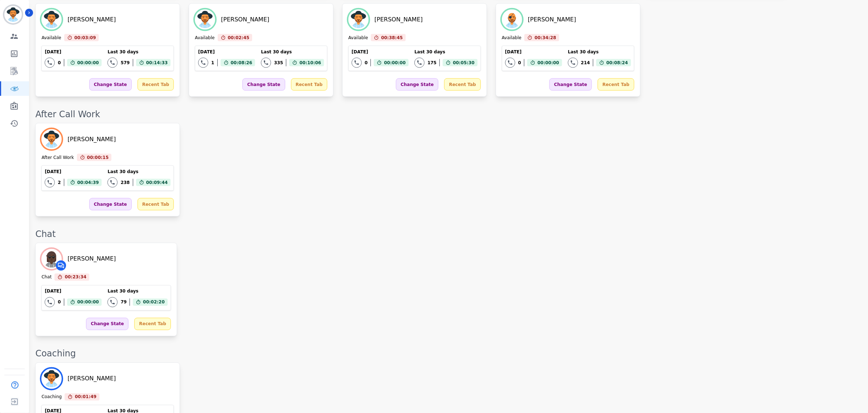 The width and height of the screenshot is (868, 413). I want to click on span: 00:08:26, so click(241, 63).